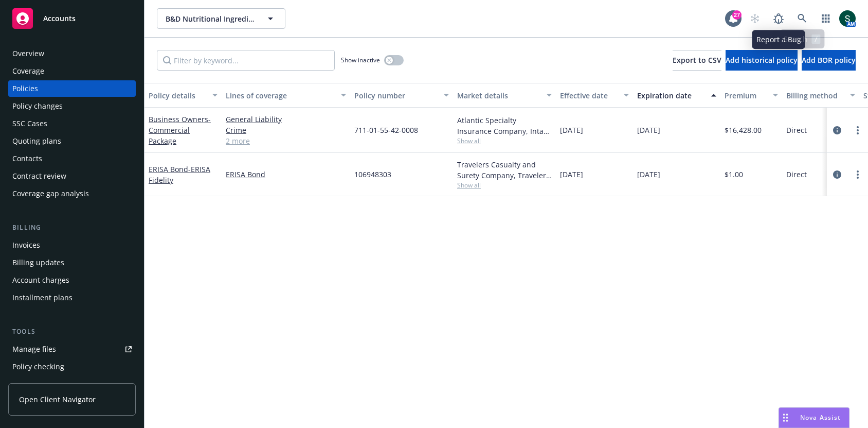 This screenshot has height=428, width=868. Describe the element at coordinates (762, 61) in the screenshot. I see `button: Add historical policy` at that location.